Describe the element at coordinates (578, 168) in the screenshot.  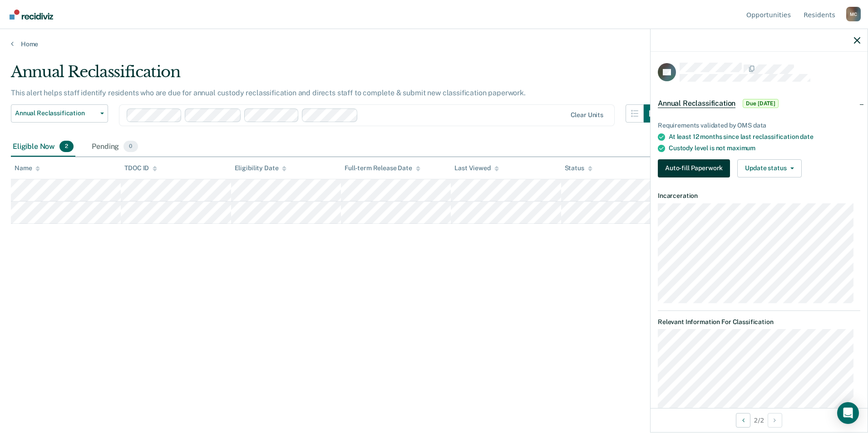
I see `div: Status` at that location.